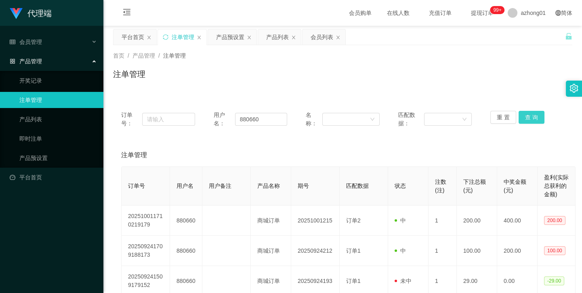 The image size is (582, 293). Describe the element at coordinates (515, 186) in the screenshot. I see `span: 中奖金额(元)` at that location.